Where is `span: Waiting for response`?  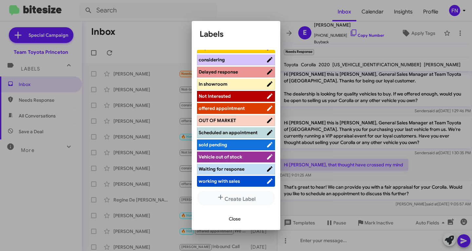
span: Waiting for response is located at coordinates (222, 169).